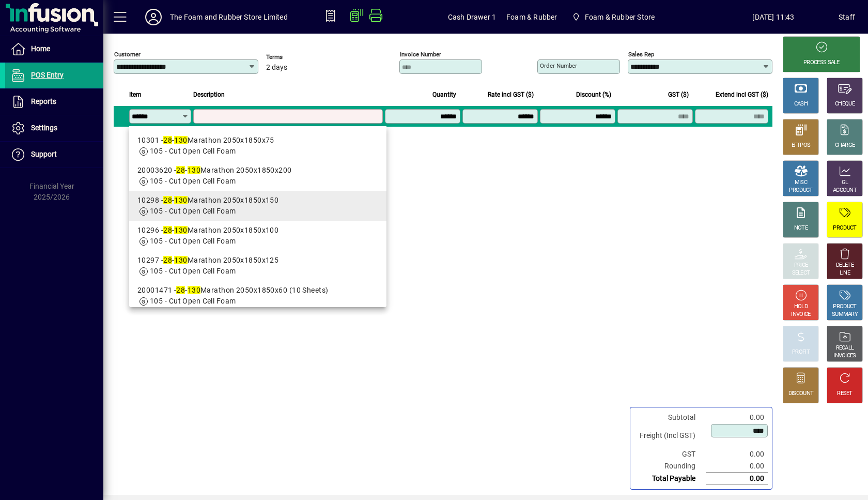 The image size is (868, 500). Describe the element at coordinates (258, 236) in the screenshot. I see `mat-option: 10296 - 28-130 Marathon 2050x1850x100` at that location.